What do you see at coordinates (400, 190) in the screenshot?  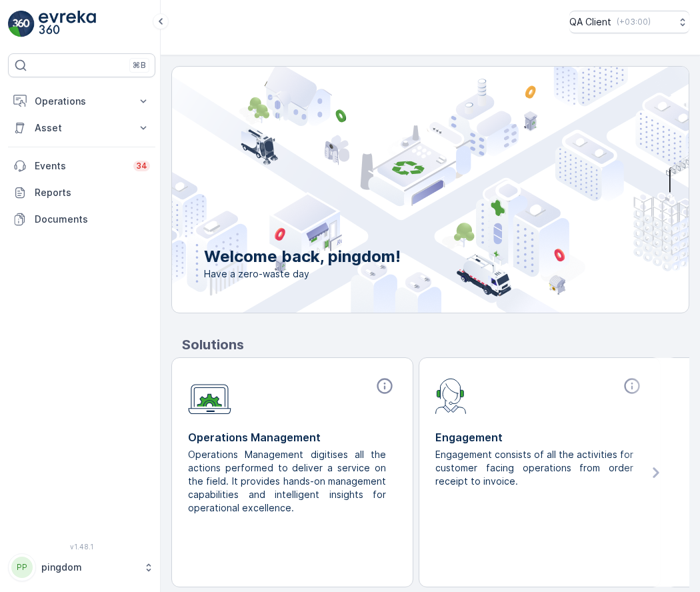 I see `img: city illustration` at bounding box center [400, 190].